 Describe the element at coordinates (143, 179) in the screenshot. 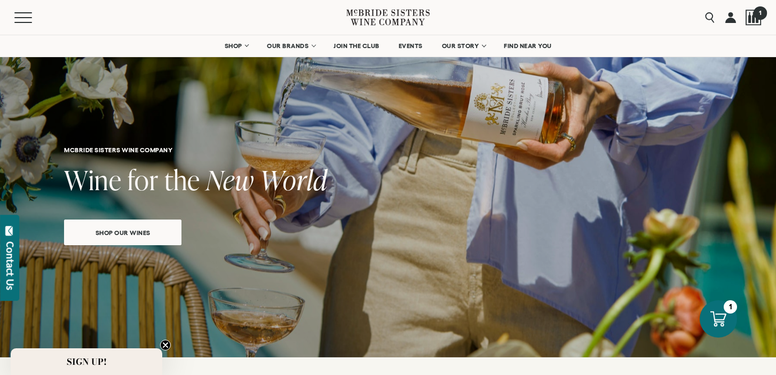

I see `span: for` at that location.